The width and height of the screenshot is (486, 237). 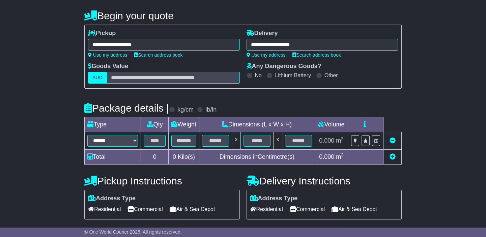 I want to click on label: AUD, so click(x=97, y=78).